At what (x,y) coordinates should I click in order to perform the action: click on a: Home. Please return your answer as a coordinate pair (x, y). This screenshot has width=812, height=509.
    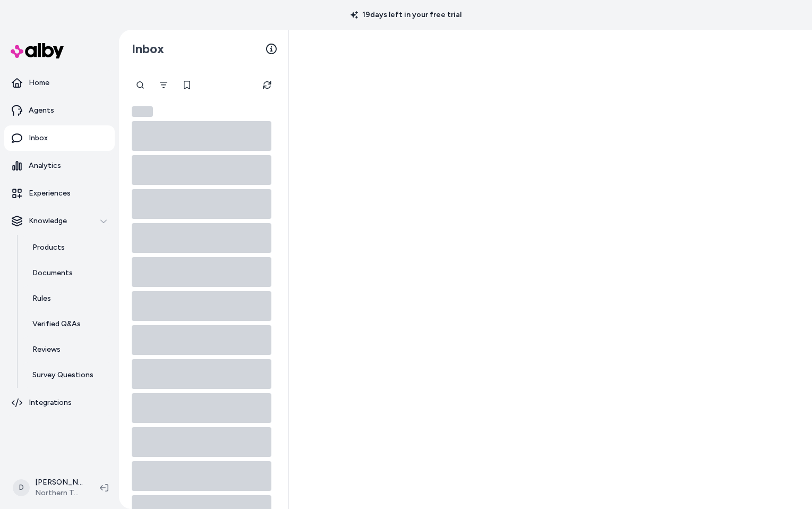
    Looking at the image, I should click on (59, 83).